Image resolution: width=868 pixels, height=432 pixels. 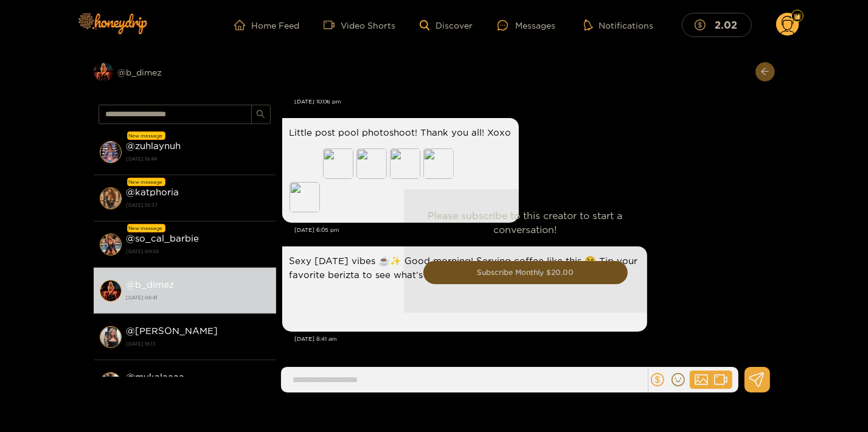 I want to click on span: home, so click(x=243, y=25).